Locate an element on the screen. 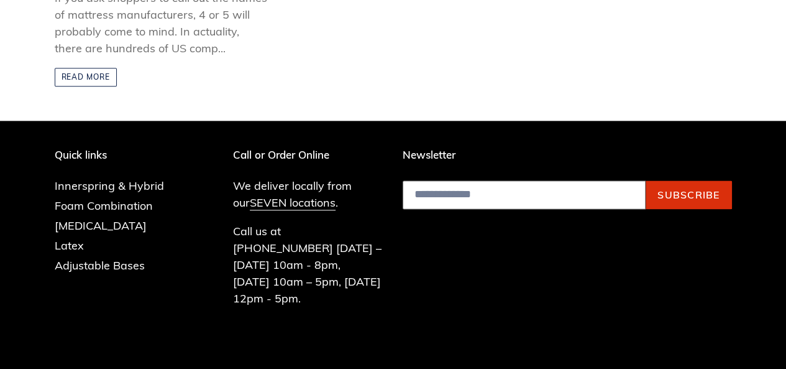 The height and width of the screenshot is (369, 786). p: We deliver locally from our . is located at coordinates (308, 194).